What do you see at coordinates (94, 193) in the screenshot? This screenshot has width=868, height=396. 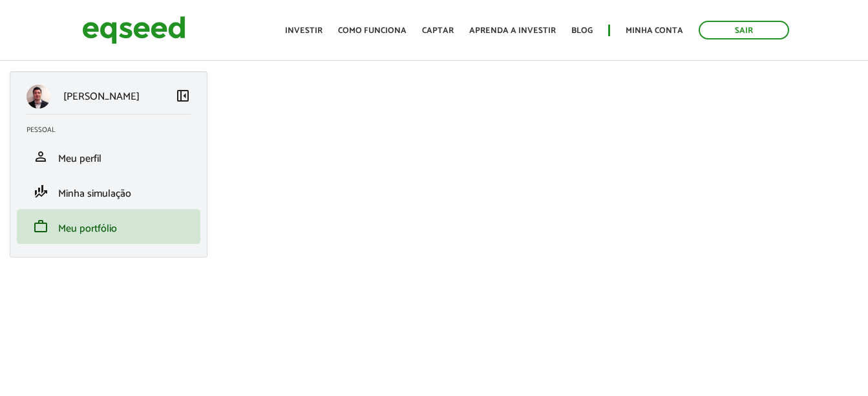 I see `span: Minha simulação` at bounding box center [94, 193].